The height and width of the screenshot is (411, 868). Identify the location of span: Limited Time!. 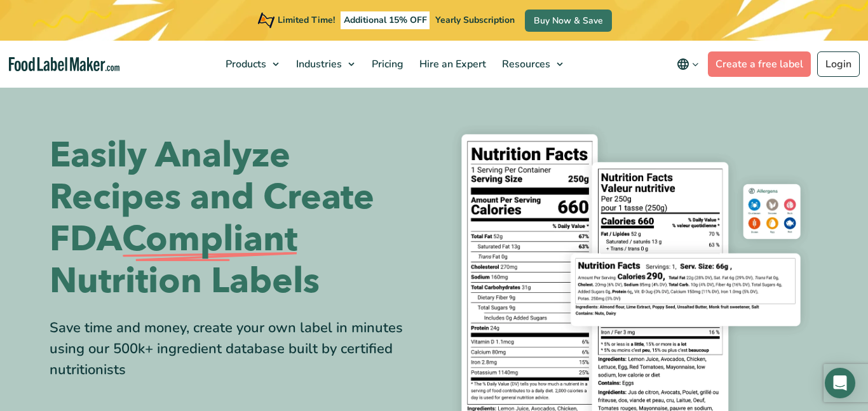
(307, 20).